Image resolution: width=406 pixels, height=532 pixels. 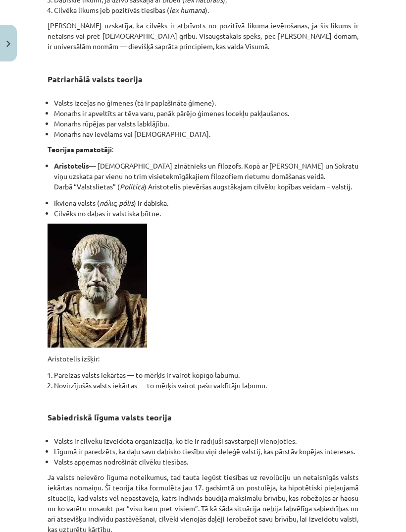 What do you see at coordinates (206, 113) in the screenshot?
I see `li: Monarhs ir apveltīts ar tēva varu, panāk pārējo ģimenes locekļu pakļaušanos.` at bounding box center [206, 113].